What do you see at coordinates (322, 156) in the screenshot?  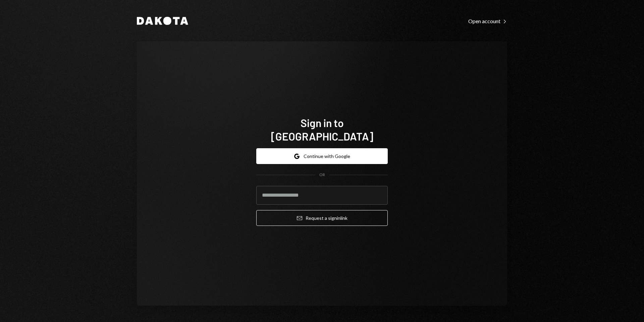 I see `button: Continue with Google` at bounding box center [322, 156].